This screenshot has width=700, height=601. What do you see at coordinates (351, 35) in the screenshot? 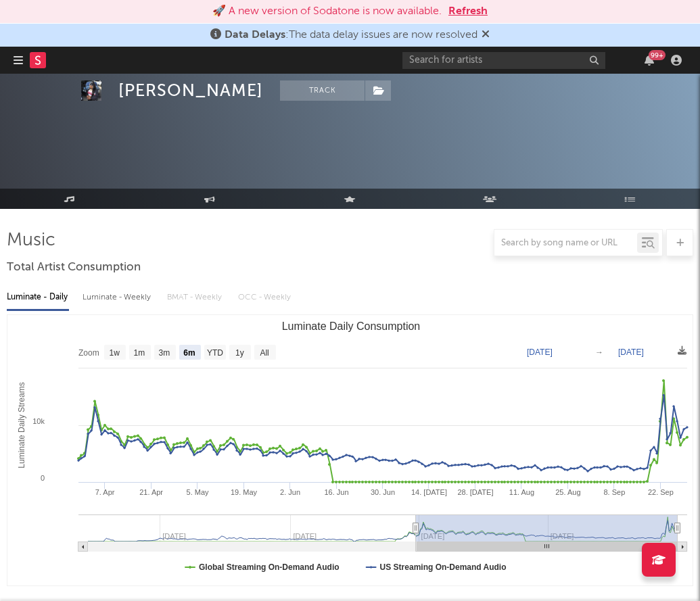
I see `span: : The data delay issues are now resolved` at bounding box center [351, 35].